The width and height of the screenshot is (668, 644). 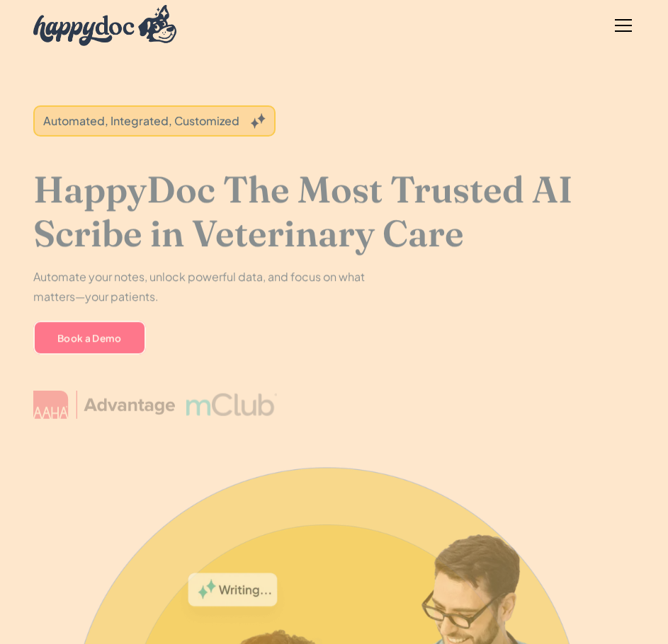 I want to click on p: Automate your notes, unlock powerful data, and focus on what matters—your patients., so click(x=203, y=287).